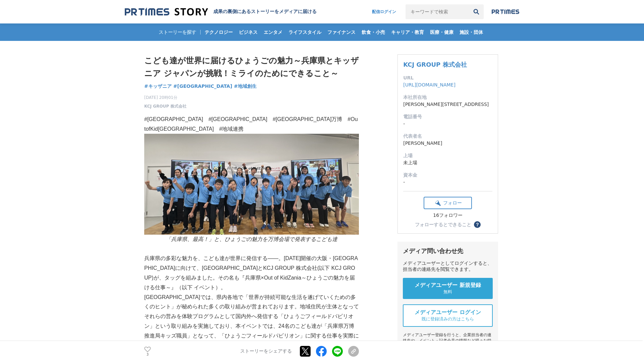  What do you see at coordinates (448, 346) in the screenshot?
I see `div: メディアユーザー登録を行うと、企業担当者の連絡先や、イベント・記者会見の情報など様々な特記情報を閲覧できます。 ※内容はストーリー・プレスリリースにより異なります。` at bounding box center [448, 346].